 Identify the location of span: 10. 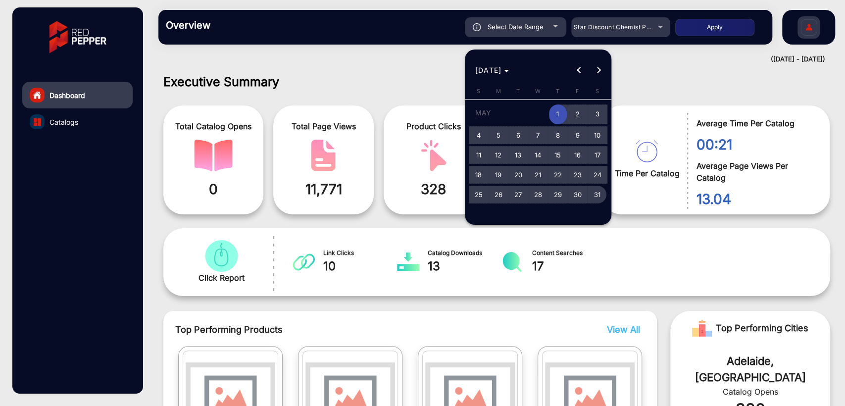
(597, 135).